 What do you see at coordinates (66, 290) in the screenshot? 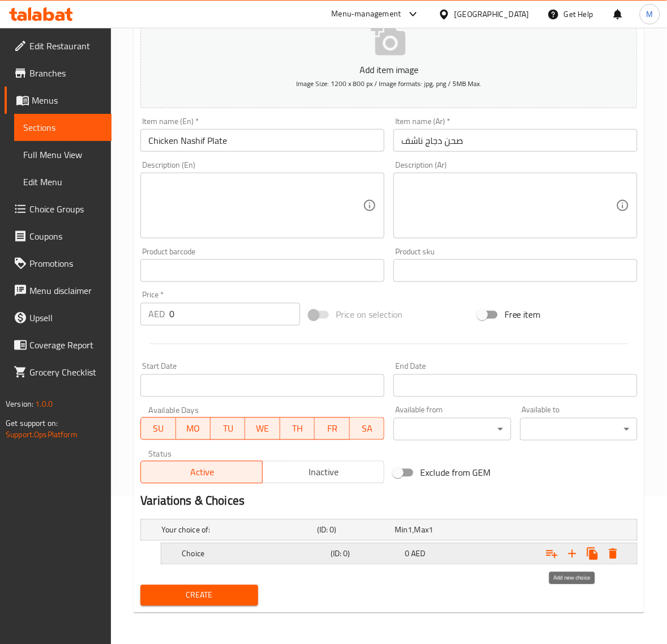
I see `span: Menu disclaimer` at bounding box center [66, 290].